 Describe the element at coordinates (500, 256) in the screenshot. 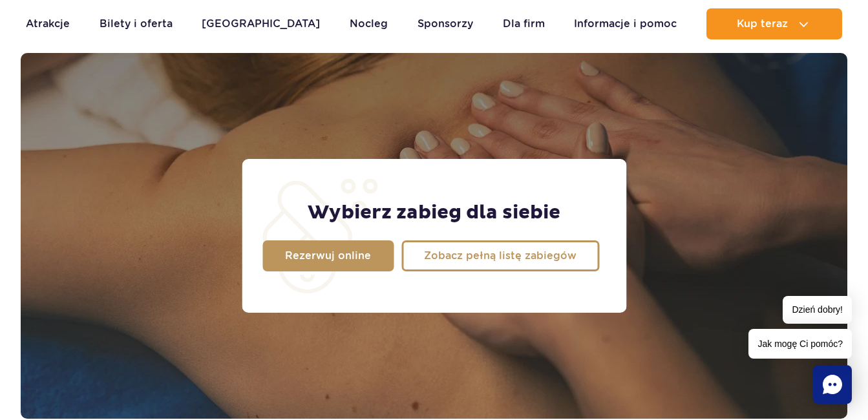

I see `a: Zobacz pełną listę zabiegów` at that location.